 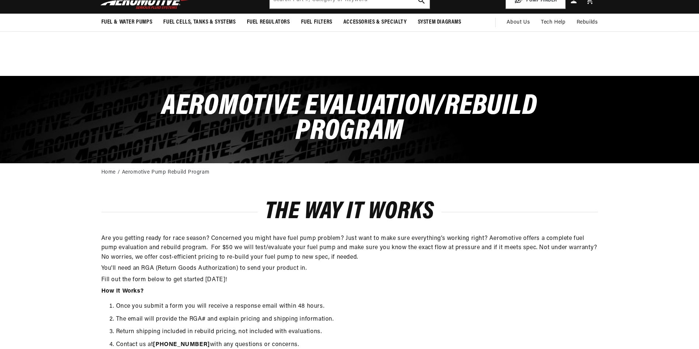 What do you see at coordinates (587, 22) in the screenshot?
I see `summary: Rebuilds` at bounding box center [587, 22].